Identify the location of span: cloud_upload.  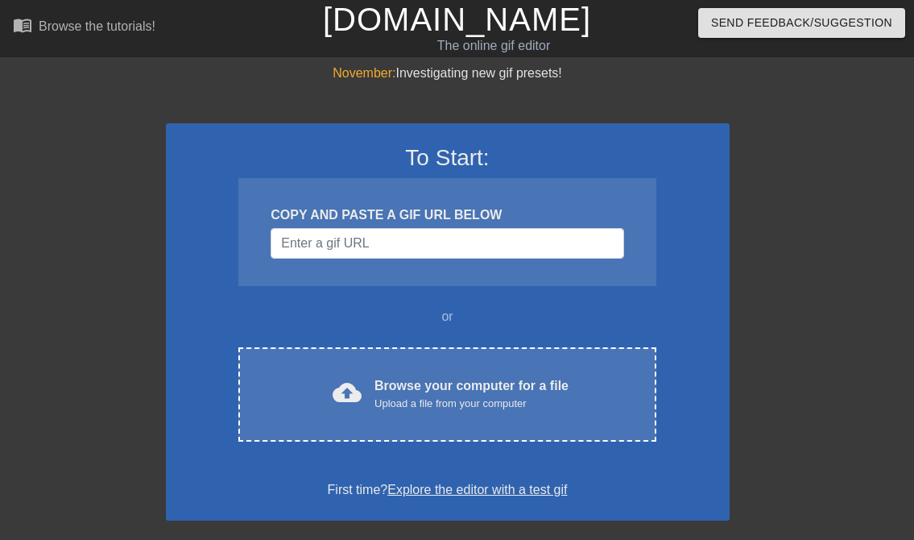
(347, 392).